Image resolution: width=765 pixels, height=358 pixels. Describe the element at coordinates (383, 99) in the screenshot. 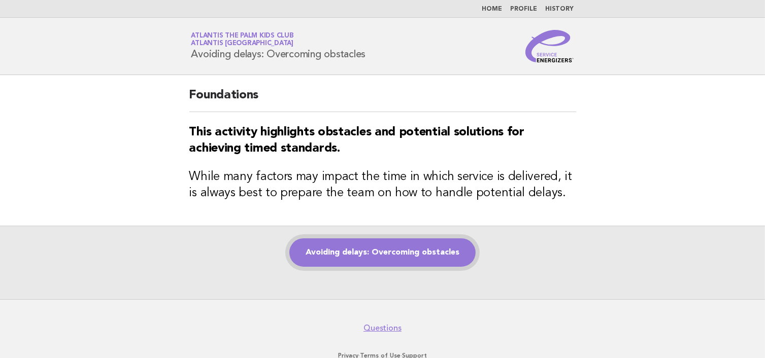

I see `h2: Foundations` at that location.